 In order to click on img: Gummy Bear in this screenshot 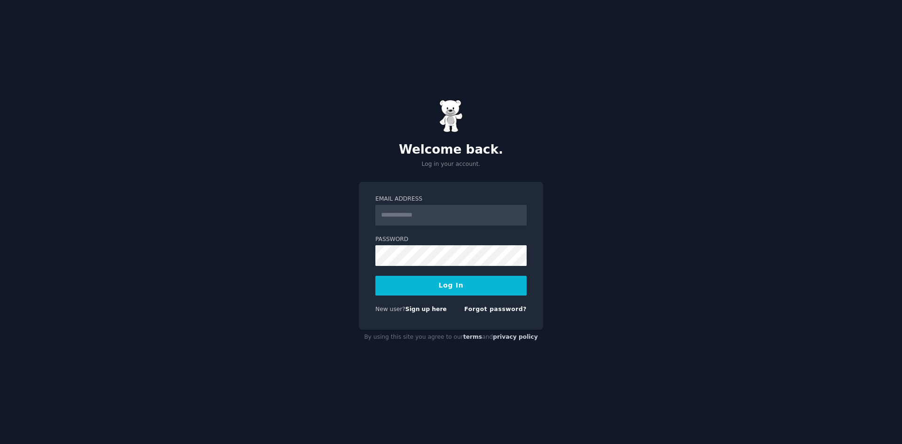, I will do `click(451, 116)`.